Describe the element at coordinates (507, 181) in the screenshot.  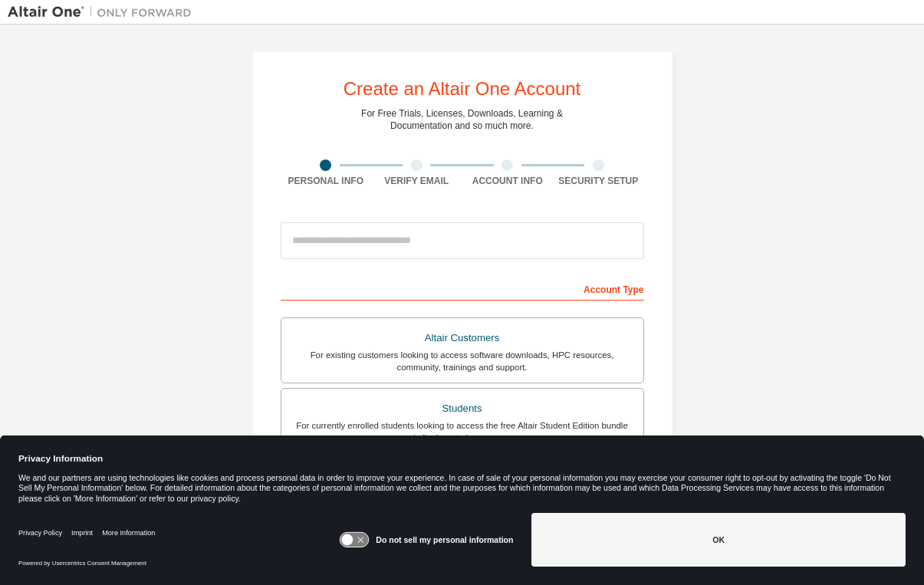
I see `div: Account Info` at that location.